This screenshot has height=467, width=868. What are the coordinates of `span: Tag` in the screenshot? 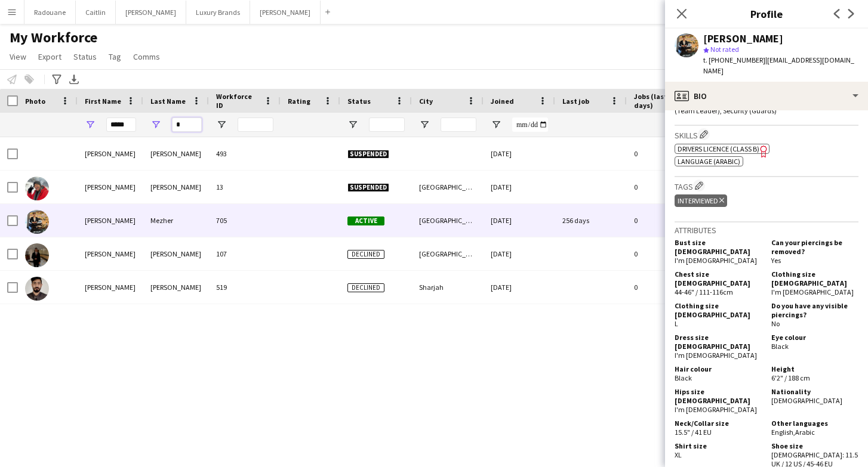 It's located at (115, 57).